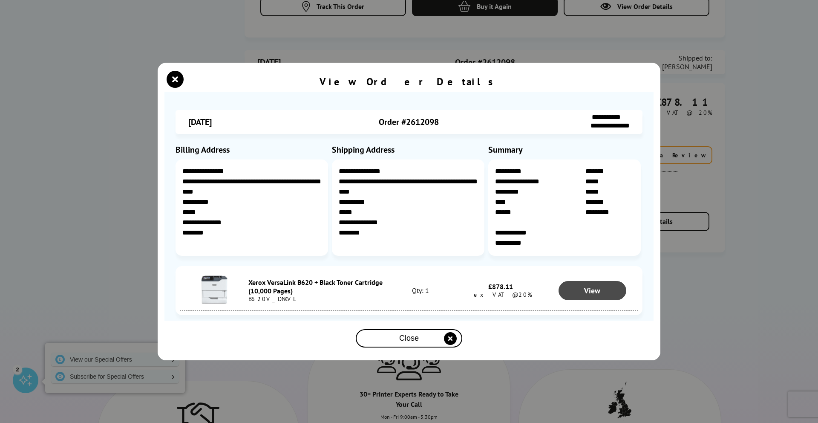 Image resolution: width=818 pixels, height=423 pixels. I want to click on div: B620V_DNKVL, so click(317, 299).